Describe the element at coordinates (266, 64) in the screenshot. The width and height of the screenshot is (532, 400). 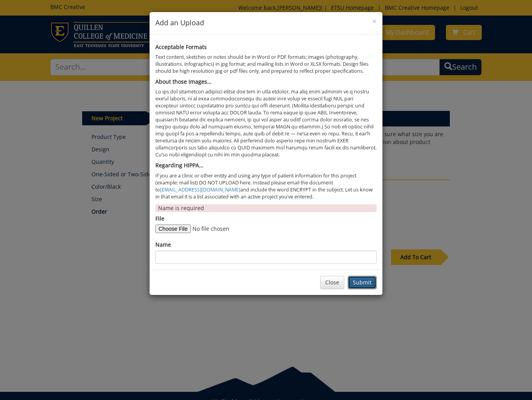
I see `p: Text content, sketches or notes should be in Word or PDF formats; images (photography, illustrati...` at that location.